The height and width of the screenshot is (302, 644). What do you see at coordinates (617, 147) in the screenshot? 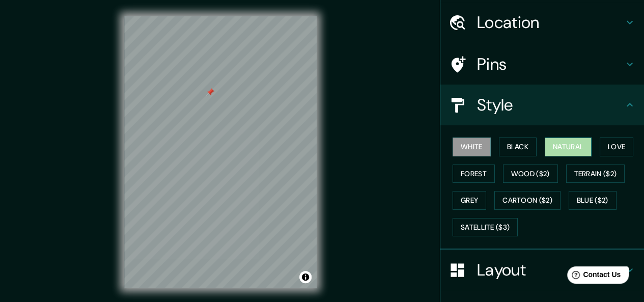
I see `button: Love` at bounding box center [617, 147].